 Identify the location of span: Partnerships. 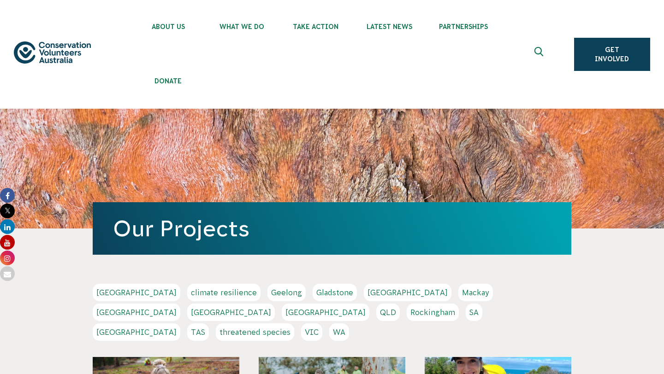
(463, 27).